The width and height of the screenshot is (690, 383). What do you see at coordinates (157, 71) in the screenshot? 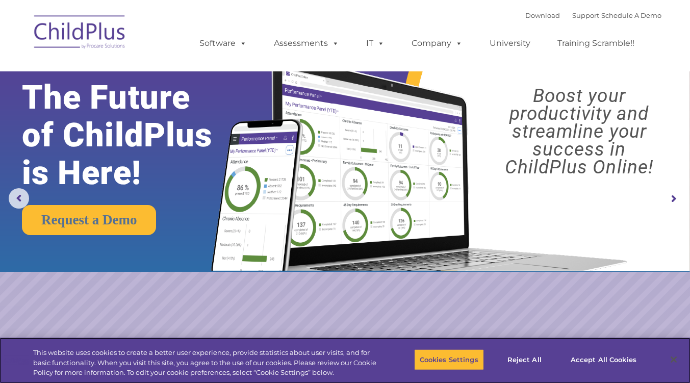
I see `span: Last name` at bounding box center [157, 71].